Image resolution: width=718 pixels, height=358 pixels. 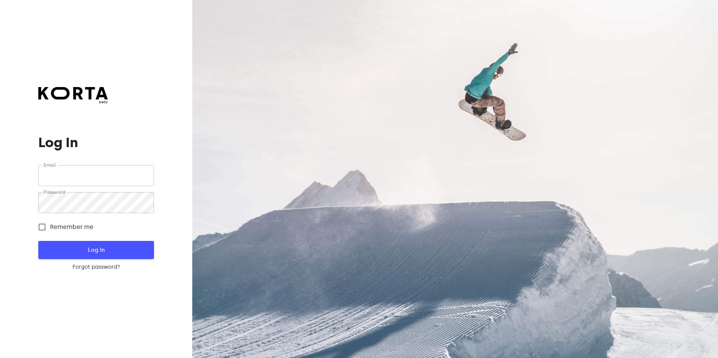 I want to click on span: Log In, so click(x=96, y=250).